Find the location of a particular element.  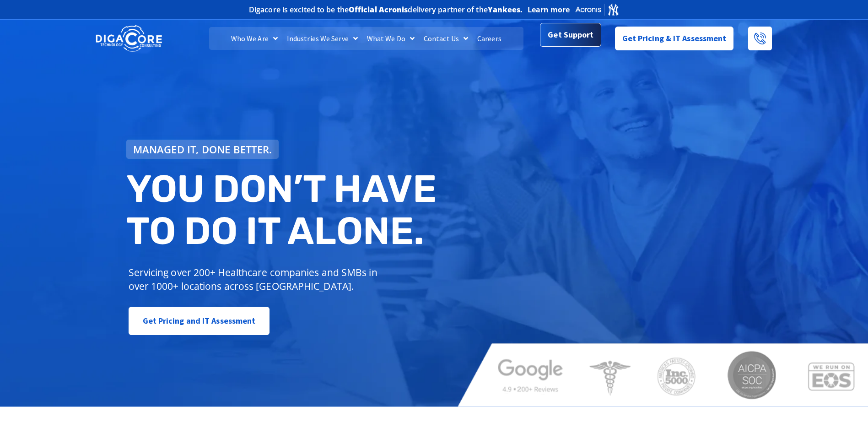

span: Get Support is located at coordinates (571, 35).